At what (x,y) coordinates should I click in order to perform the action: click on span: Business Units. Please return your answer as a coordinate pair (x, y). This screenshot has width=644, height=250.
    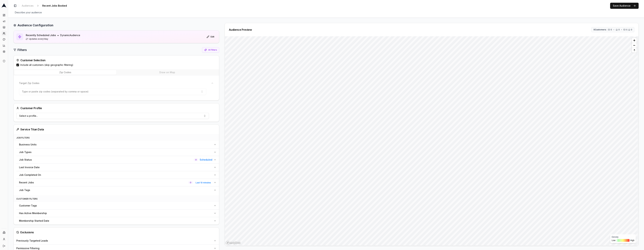
    Looking at the image, I should click on (28, 144).